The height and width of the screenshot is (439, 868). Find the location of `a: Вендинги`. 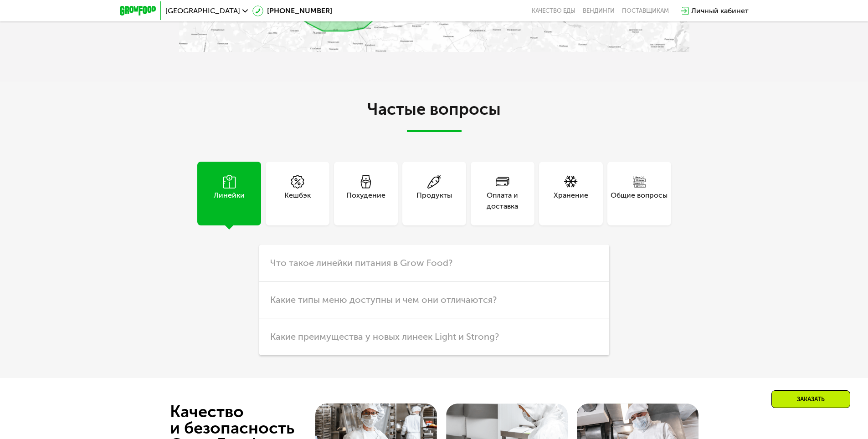

a: Вендинги is located at coordinates (599, 11).